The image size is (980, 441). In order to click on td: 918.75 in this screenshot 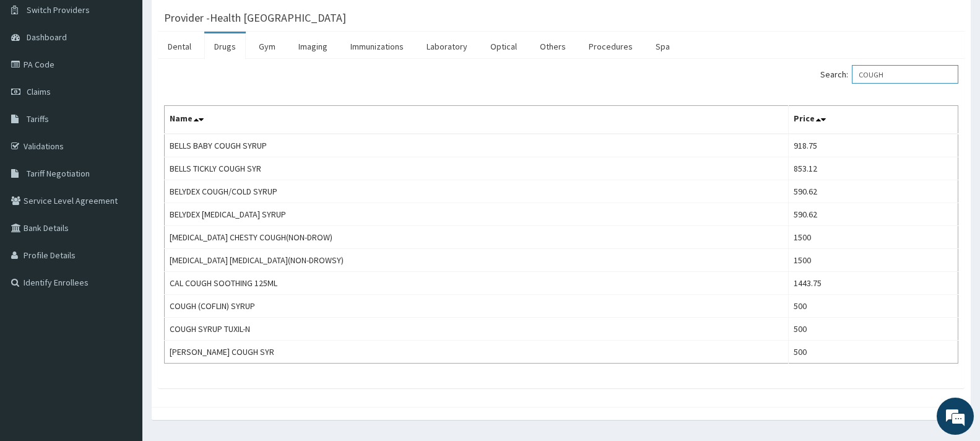, I will do `click(873, 146)`.